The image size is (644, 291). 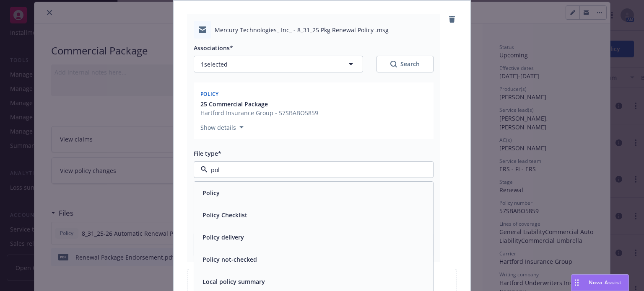 I want to click on span: Nova Assist, so click(x=605, y=282).